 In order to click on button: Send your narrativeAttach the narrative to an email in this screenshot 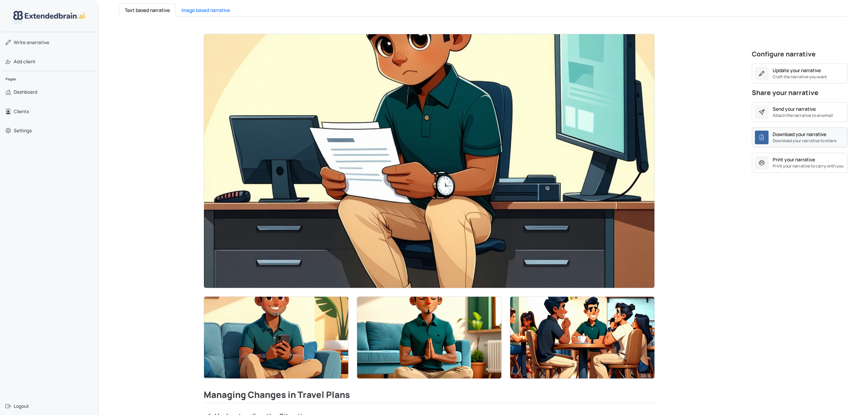, I will do `click(799, 112)`.